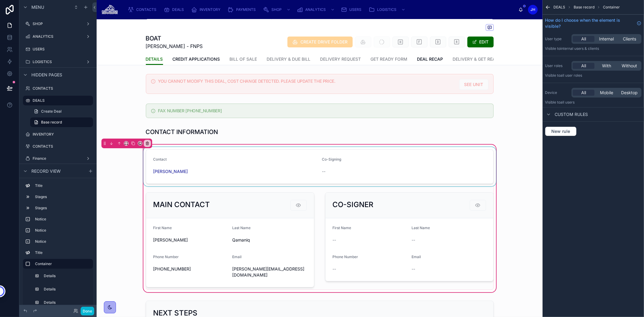  I want to click on span: DETAILS, so click(154, 59).